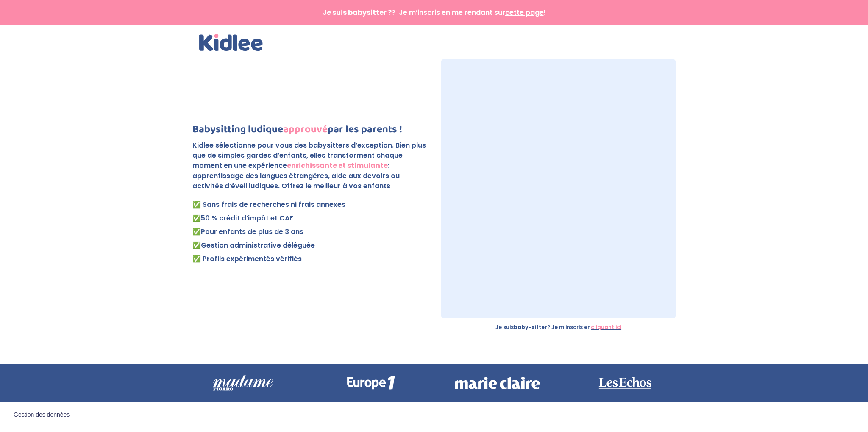 The width and height of the screenshot is (868, 432). What do you see at coordinates (434, 13) in the screenshot?
I see `p: ? Je m’inscris en me rendant sur !` at bounding box center [434, 13].